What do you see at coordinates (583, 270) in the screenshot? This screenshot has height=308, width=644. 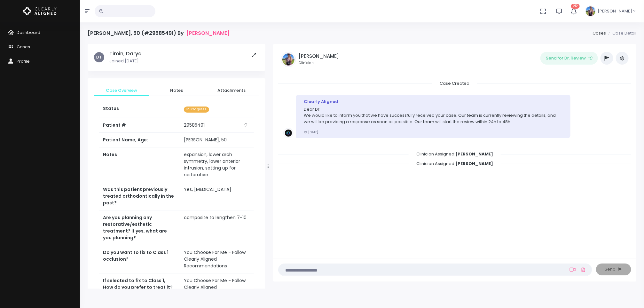 I see `a: Add Files` at bounding box center [583, 270].